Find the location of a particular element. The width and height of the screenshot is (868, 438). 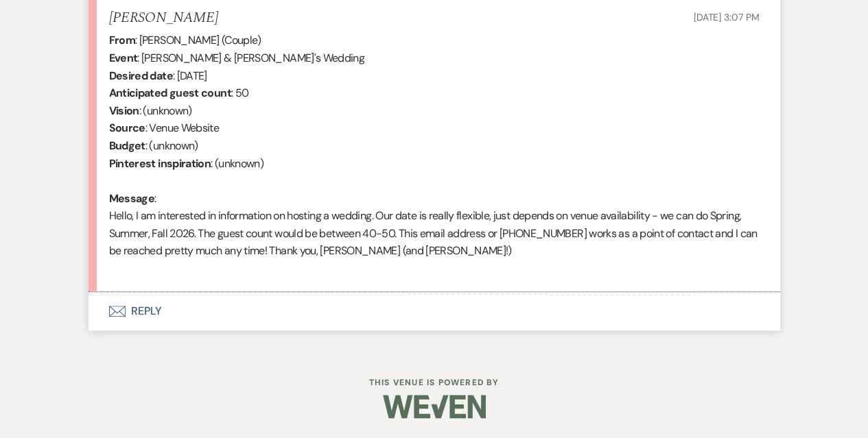

img: Weven Logo is located at coordinates (434, 407).